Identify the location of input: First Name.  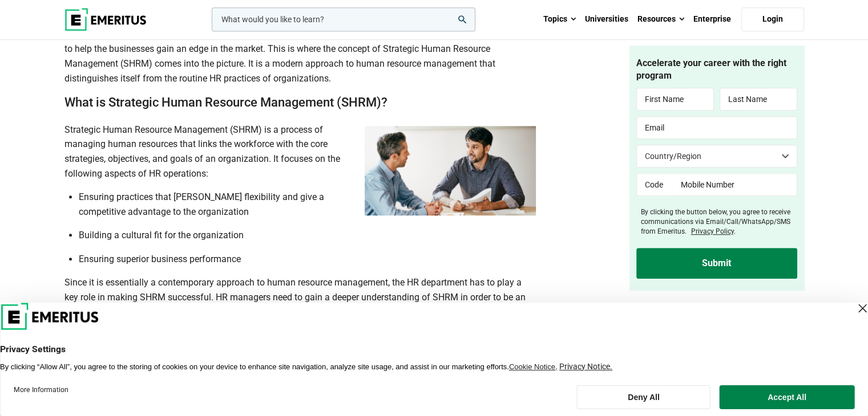
(675, 100).